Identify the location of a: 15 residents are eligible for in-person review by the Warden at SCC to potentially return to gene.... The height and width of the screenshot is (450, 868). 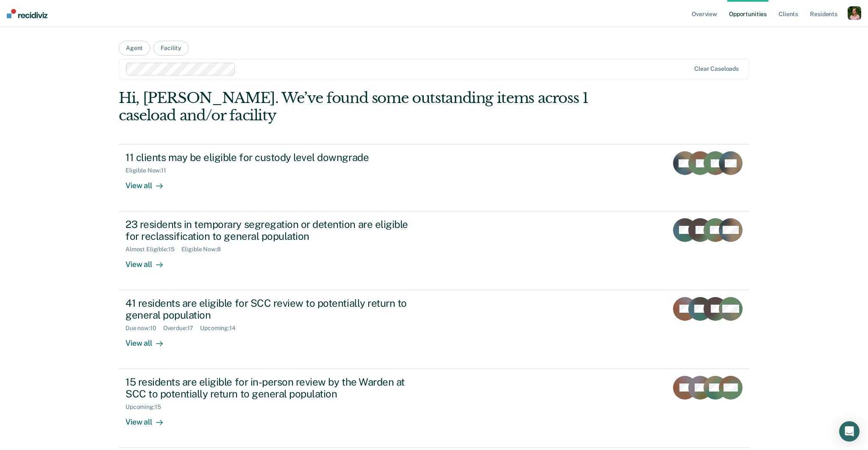
(434, 409).